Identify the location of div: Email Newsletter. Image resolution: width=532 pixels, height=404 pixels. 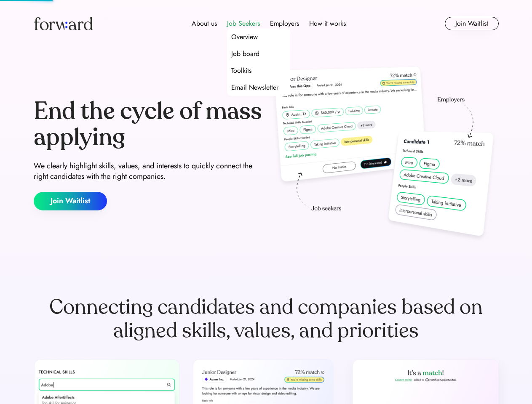
(255, 88).